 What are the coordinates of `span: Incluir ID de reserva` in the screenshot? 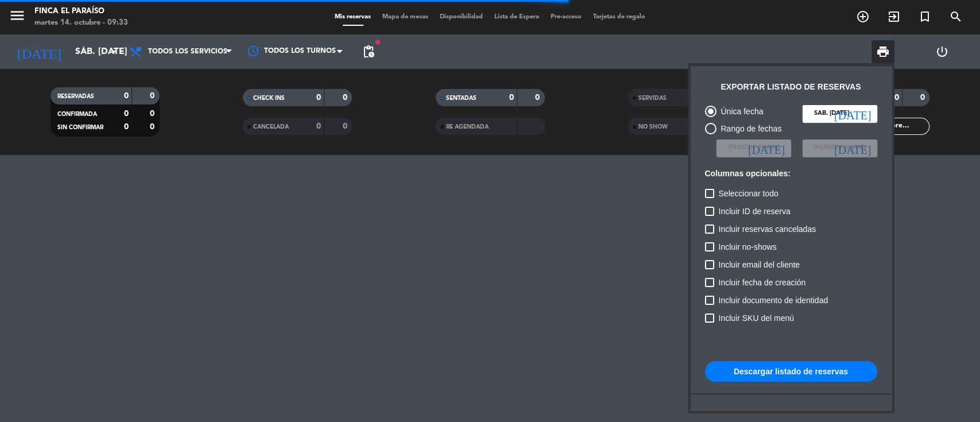 It's located at (754, 211).